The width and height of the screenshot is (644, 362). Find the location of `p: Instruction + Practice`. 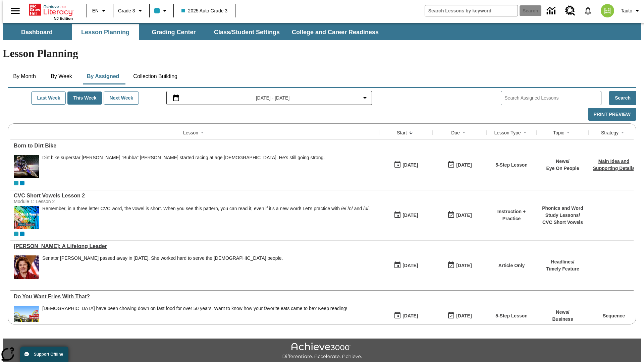

p: Instruction + Practice is located at coordinates (512, 215).